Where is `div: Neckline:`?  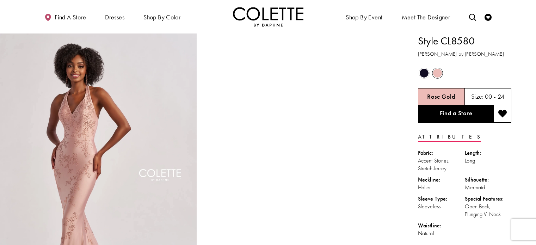 div: Neckline: is located at coordinates (441, 180).